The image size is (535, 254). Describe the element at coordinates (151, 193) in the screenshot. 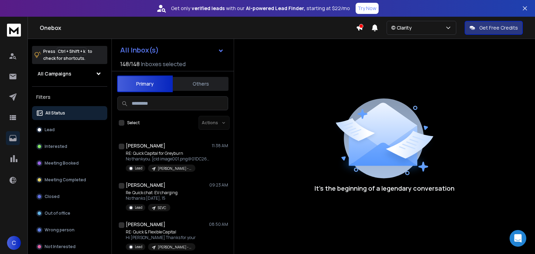

I see `p: Re: Quick chat: EV charging` at that location.